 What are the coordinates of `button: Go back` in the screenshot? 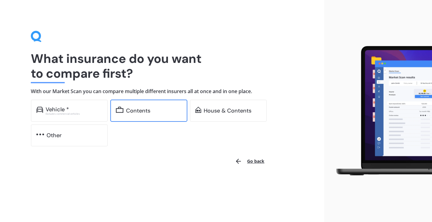 It's located at (250, 161).